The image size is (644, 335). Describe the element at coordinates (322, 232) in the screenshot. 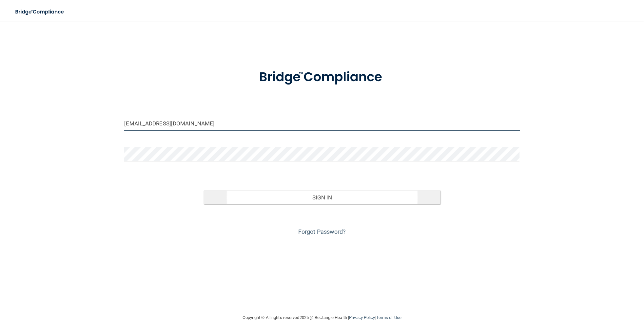

I see `a: Forgot Password?` at that location.